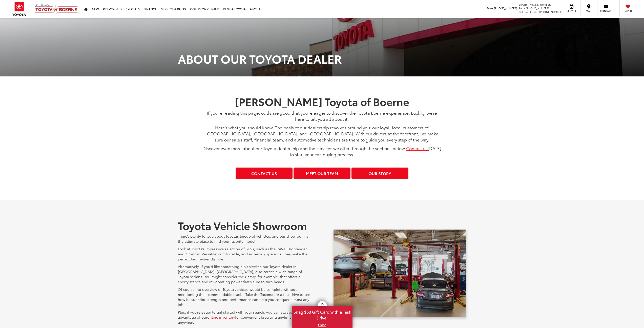 This screenshot has height=328, width=644. What do you see at coordinates (322, 116) in the screenshot?
I see `p: If you’re reading this page, odds are good that you’re eager to discover the Toyota Boerne experi...` at bounding box center [322, 116].